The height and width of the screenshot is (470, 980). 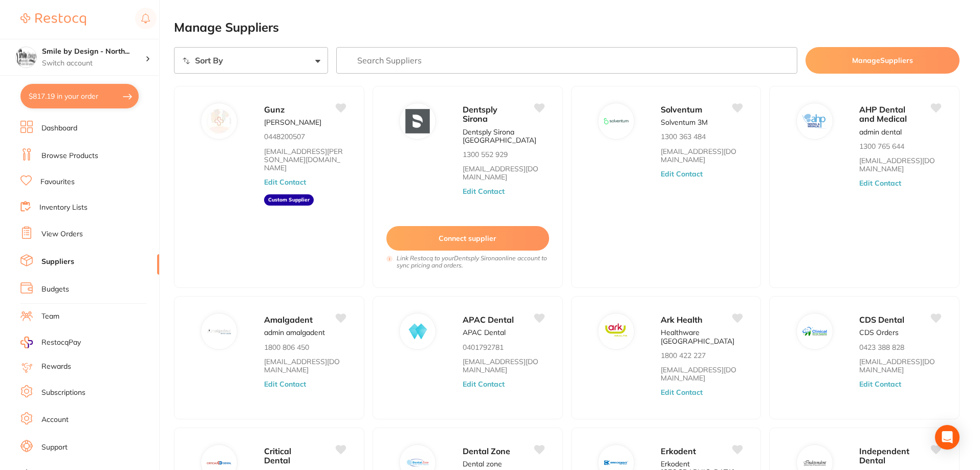 What do you see at coordinates (64, 208) in the screenshot?
I see `a: Inventory Lists` at bounding box center [64, 208].